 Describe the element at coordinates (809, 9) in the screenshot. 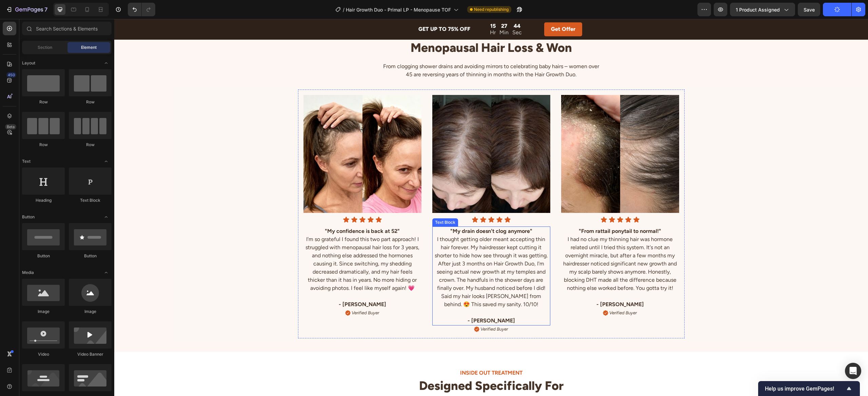

I see `span: Save` at that location.